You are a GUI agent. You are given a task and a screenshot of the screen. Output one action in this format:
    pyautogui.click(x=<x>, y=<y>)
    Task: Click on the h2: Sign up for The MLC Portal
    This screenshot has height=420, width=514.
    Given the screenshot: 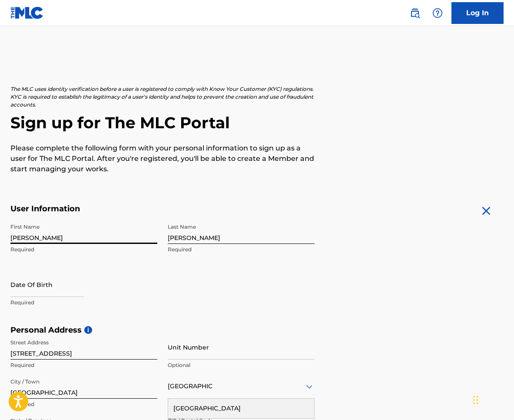 What is the action you would take?
    pyautogui.click(x=257, y=122)
    